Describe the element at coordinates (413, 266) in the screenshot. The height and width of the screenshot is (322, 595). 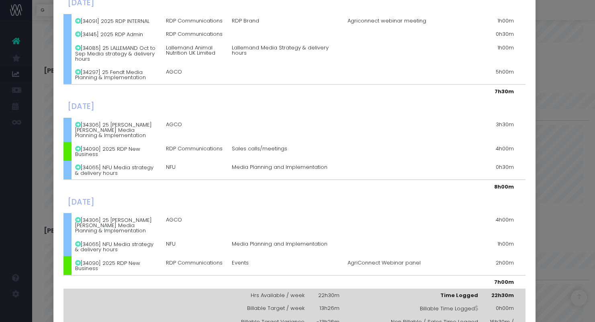
I see `td: AgriConnect Webinar panel` at that location.